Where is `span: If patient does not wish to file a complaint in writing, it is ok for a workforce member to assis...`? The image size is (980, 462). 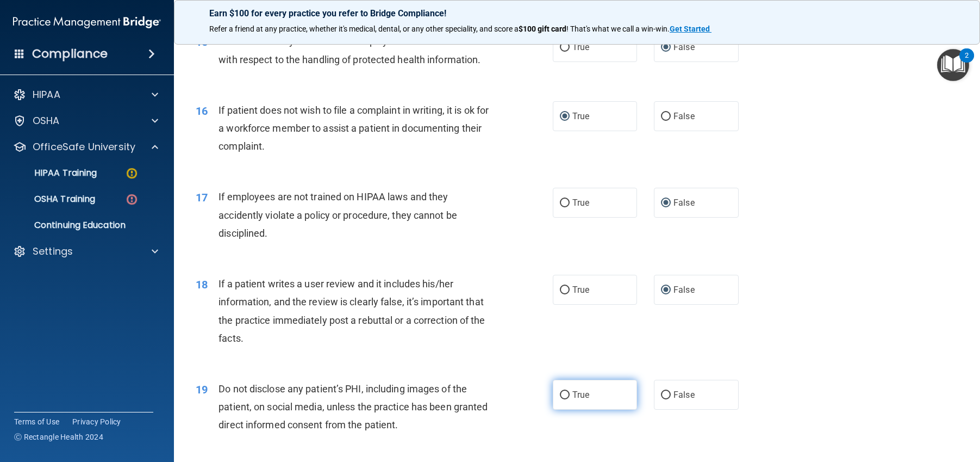
span: If patient does not wish to file a complaint in writing, it is ok for a workforce member to assis... is located at coordinates (353, 128).